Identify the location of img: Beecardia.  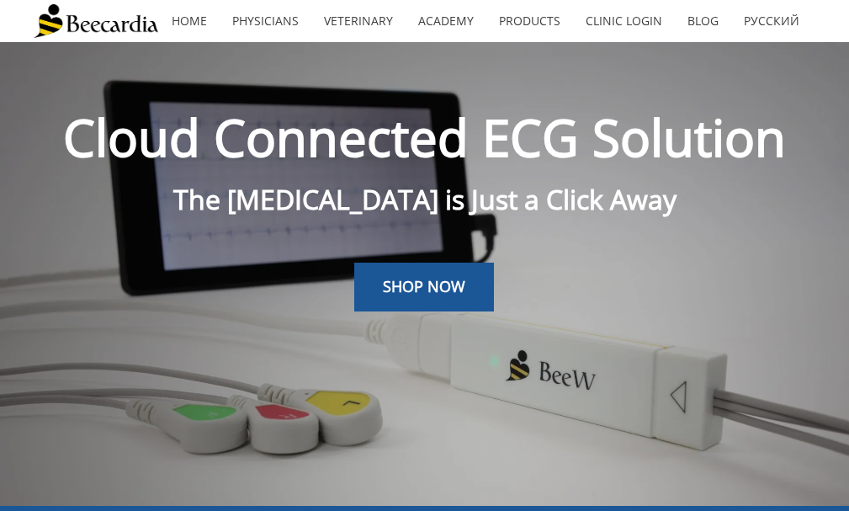
(95, 21).